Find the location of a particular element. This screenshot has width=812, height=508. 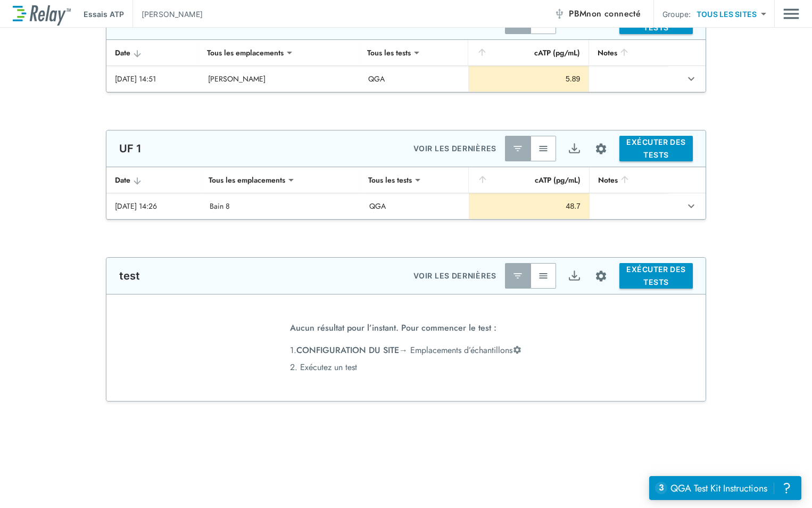

li: 2. Exécutez un test is located at coordinates (406, 368).